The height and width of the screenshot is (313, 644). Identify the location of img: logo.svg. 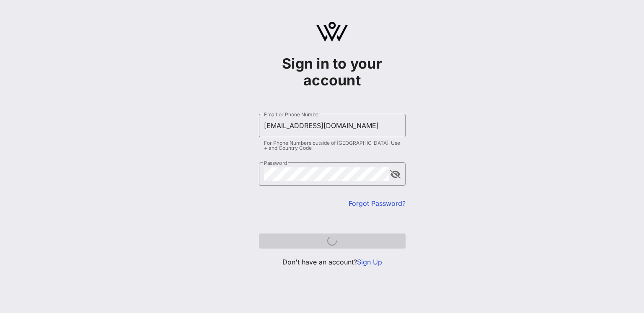
(332, 32).